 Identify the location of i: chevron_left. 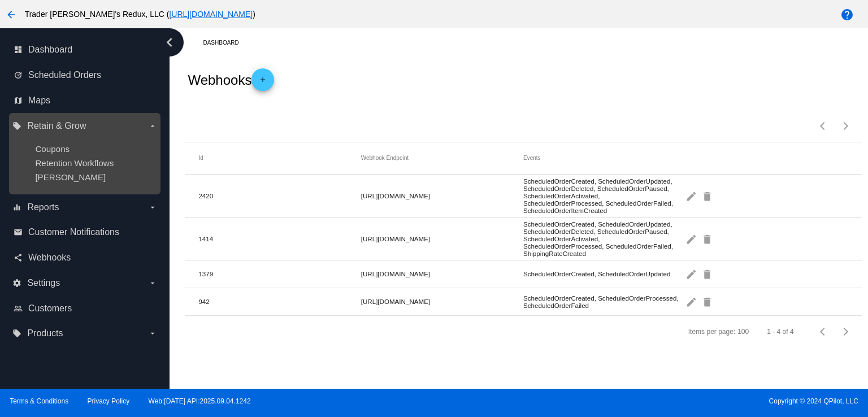
(169, 42).